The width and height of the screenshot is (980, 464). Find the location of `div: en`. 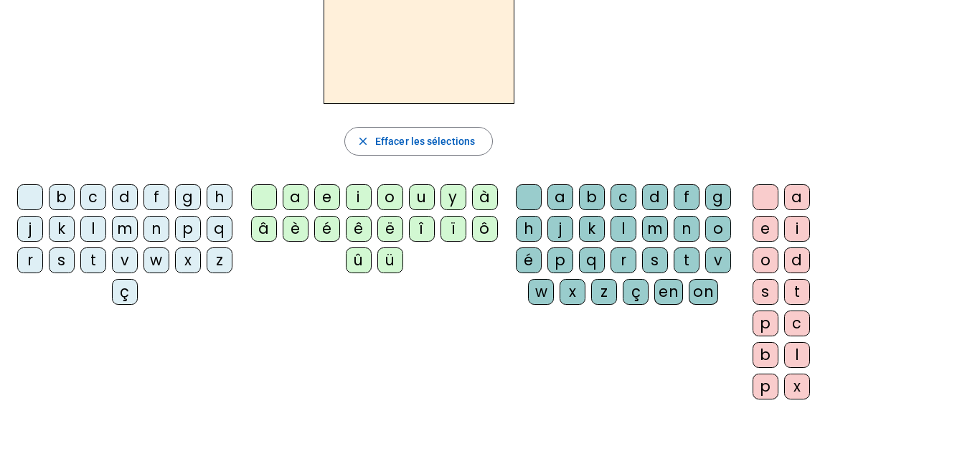

div: en is located at coordinates (669, 292).